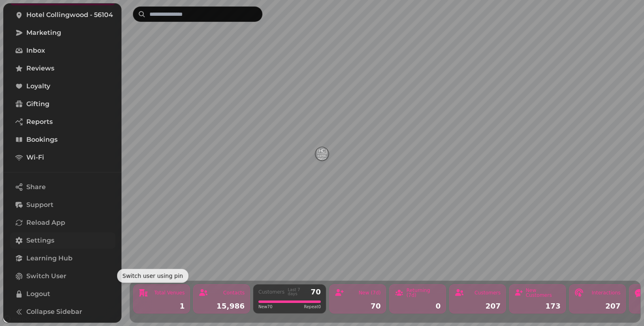 The width and height of the screenshot is (644, 326). What do you see at coordinates (46, 276) in the screenshot?
I see `span: Switch User` at bounding box center [46, 276].